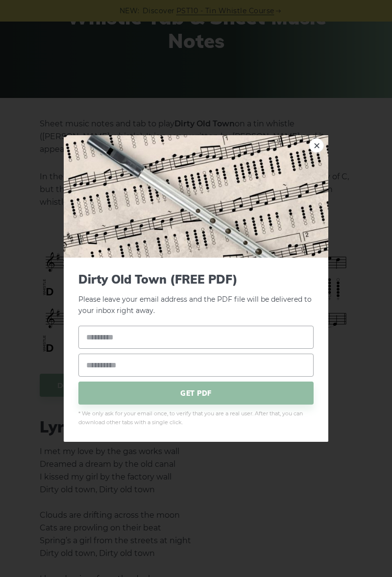 This screenshot has width=392, height=577. Describe the element at coordinates (196, 392) in the screenshot. I see `span: GET PDF` at that location.